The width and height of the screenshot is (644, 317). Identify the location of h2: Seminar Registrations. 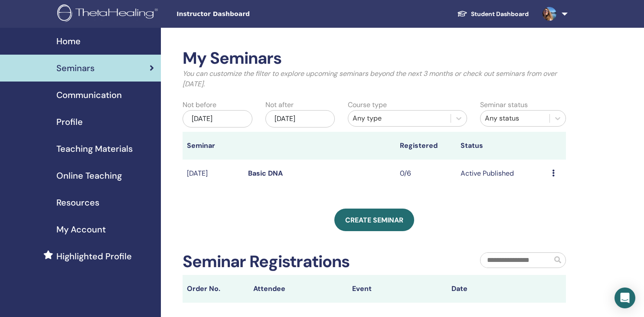
(266, 262).